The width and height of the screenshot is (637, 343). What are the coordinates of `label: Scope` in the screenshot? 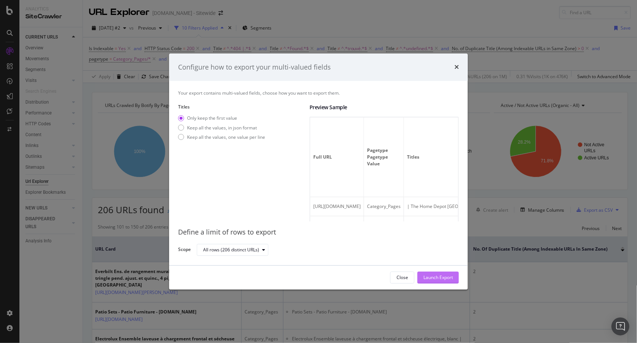 It's located at (185, 250).